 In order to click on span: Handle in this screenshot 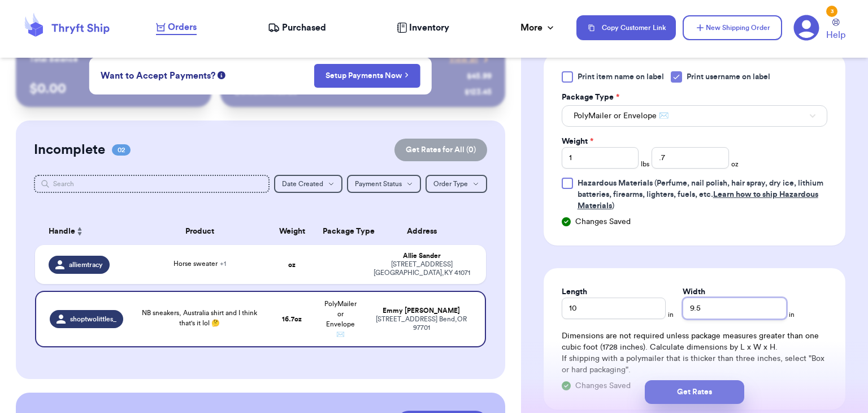, I will do `click(61, 231)`.